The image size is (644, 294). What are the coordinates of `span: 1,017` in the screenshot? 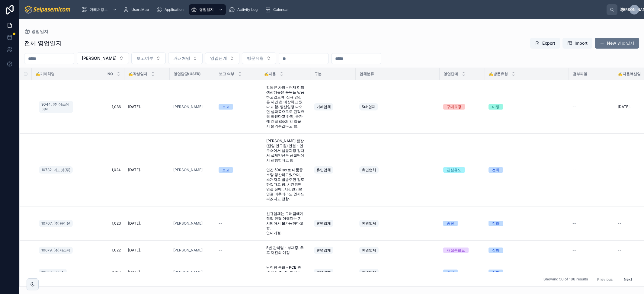 It's located at (102, 272).